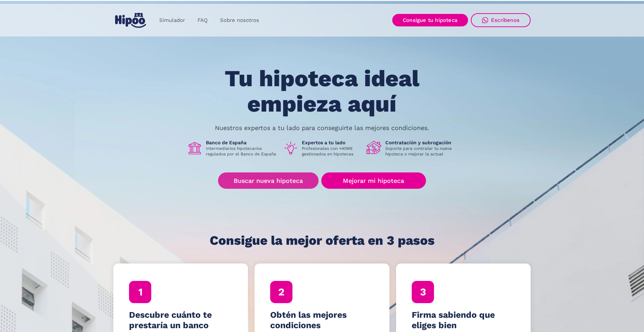 This screenshot has height=332, width=644. Describe the element at coordinates (268, 180) in the screenshot. I see `a: Buscar nueva hipoteca` at that location.